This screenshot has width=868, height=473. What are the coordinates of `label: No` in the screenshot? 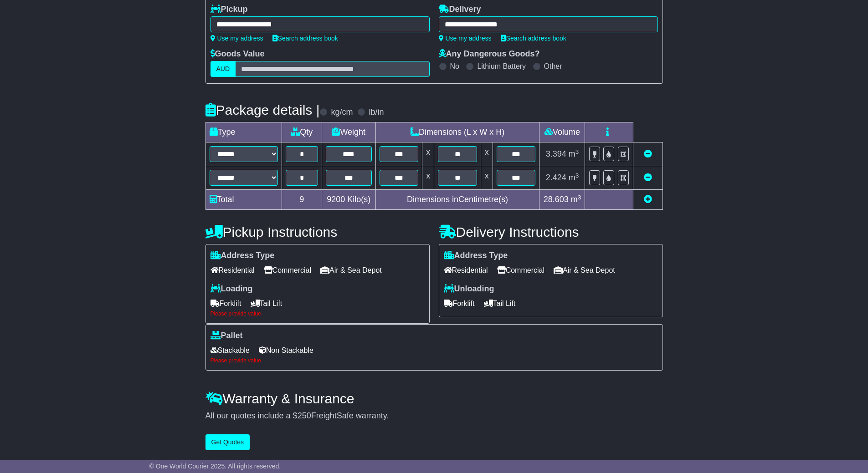 It's located at (455, 66).